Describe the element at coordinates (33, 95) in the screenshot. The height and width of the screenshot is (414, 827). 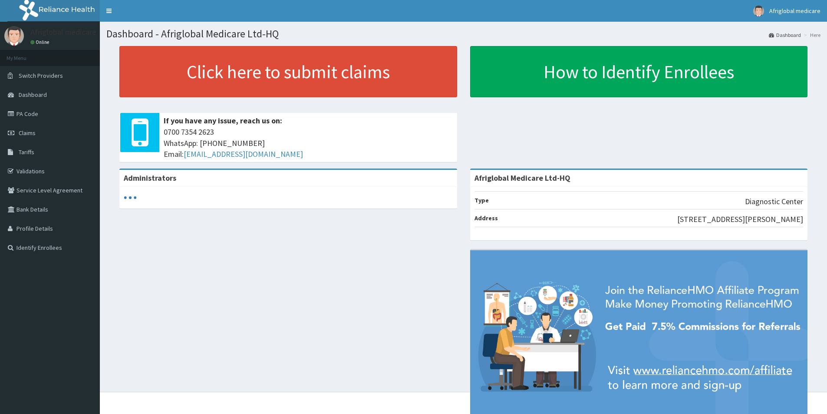
I see `span: Dashboard` at that location.